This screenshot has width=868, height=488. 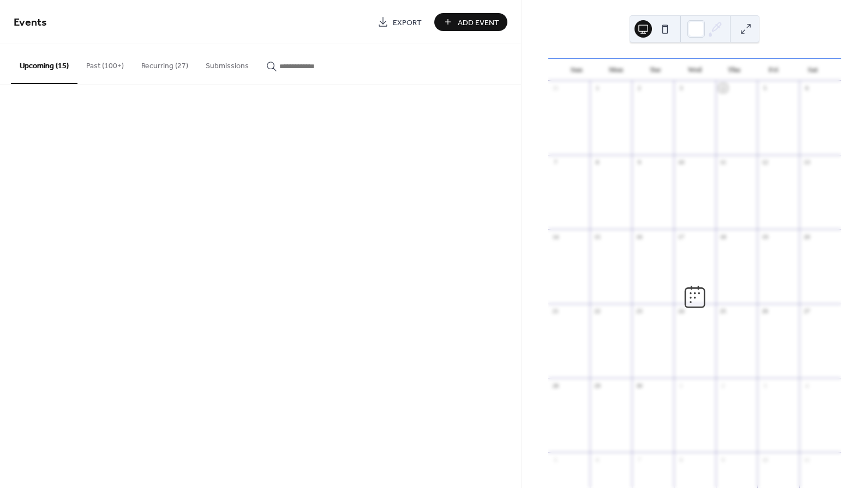 What do you see at coordinates (639, 310) in the screenshot?
I see `div: 23` at bounding box center [639, 310].